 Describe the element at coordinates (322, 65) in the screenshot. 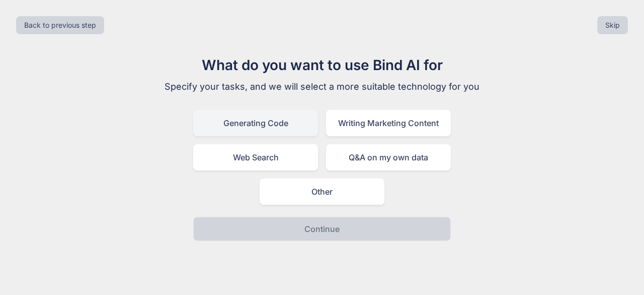

I see `h1: What do you want to use Bind AI for` at that location.